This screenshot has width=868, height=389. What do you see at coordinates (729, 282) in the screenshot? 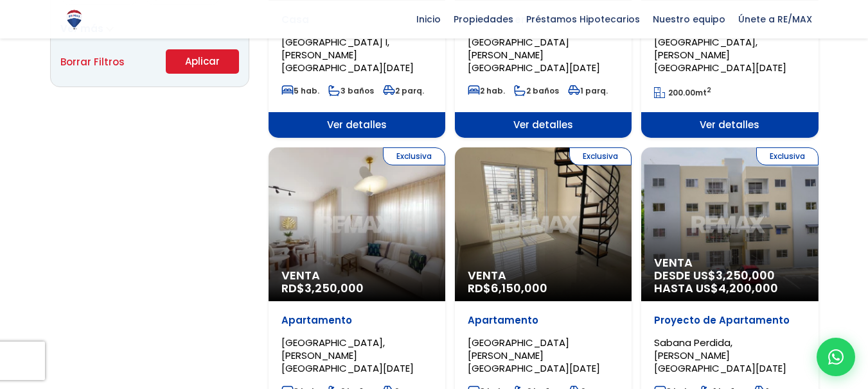
I see `span: DESDE US$` at bounding box center [729, 282].